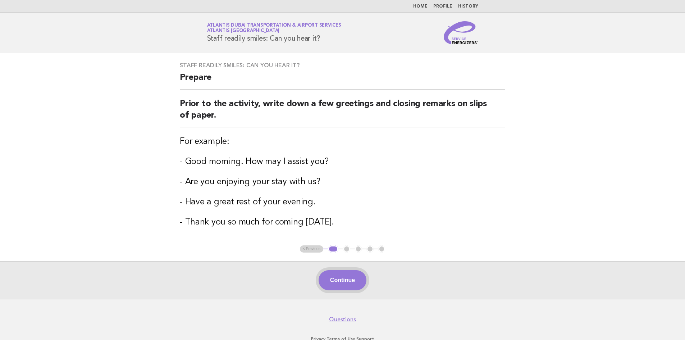  I want to click on h2: Prior to the activity, write down a few greetings and closing remarks on slips of paper., so click(342, 112).